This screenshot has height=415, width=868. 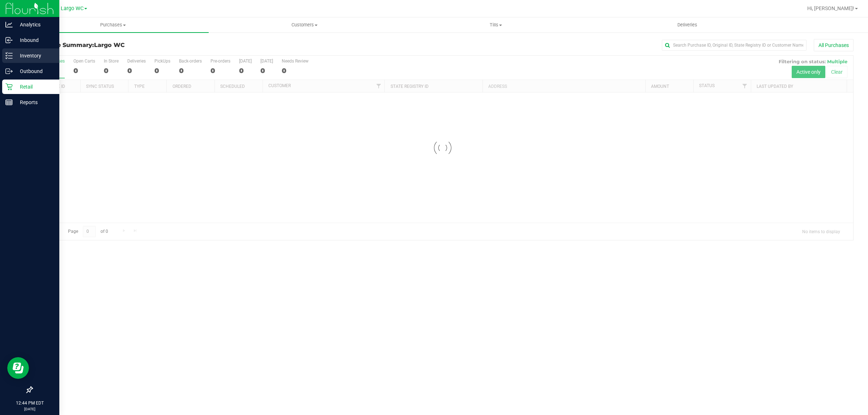 I want to click on p: Outbound, so click(x=34, y=71).